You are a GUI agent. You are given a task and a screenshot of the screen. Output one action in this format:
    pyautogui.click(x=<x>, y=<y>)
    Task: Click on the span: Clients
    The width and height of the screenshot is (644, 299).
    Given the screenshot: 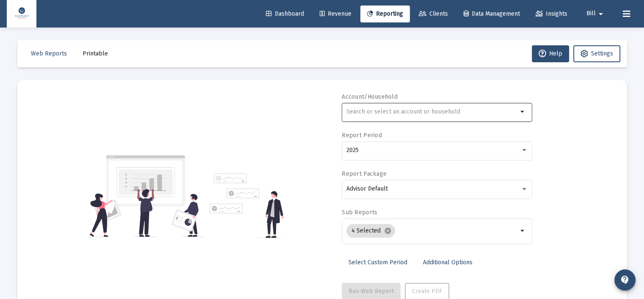 What is the action you would take?
    pyautogui.click(x=433, y=14)
    